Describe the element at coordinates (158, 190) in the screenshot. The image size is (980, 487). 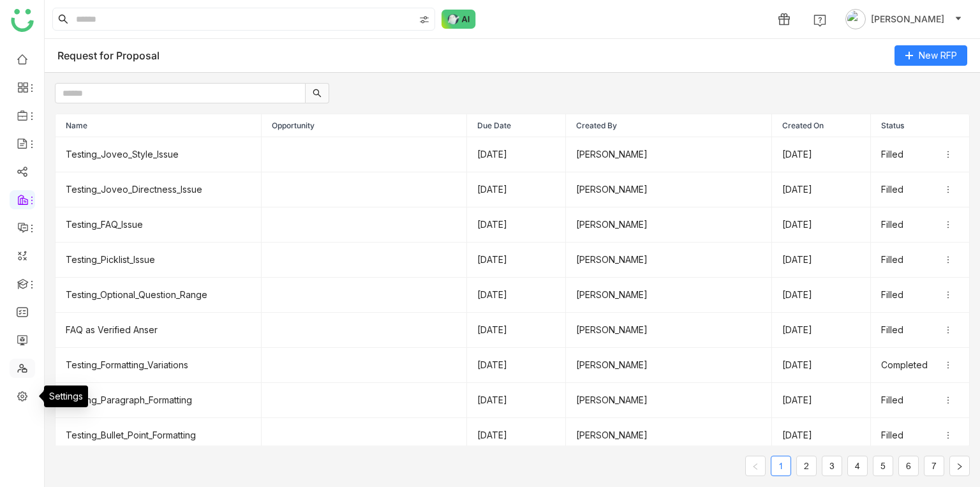
I see `td: Testing_Joveo_Directness_Issue` at that location.